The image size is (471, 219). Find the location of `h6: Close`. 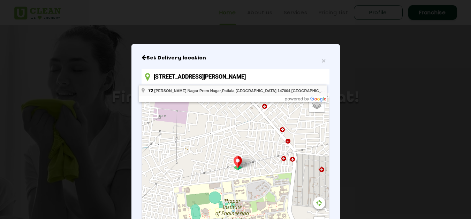

h6: Close is located at coordinates (235, 58).